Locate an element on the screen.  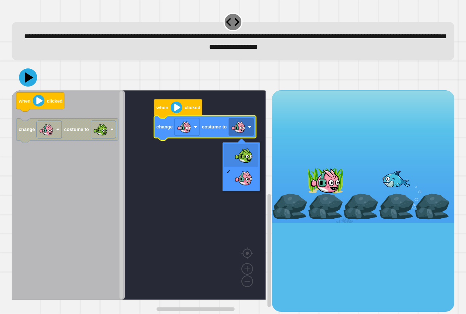
img: GreenFish is located at coordinates (243, 155).